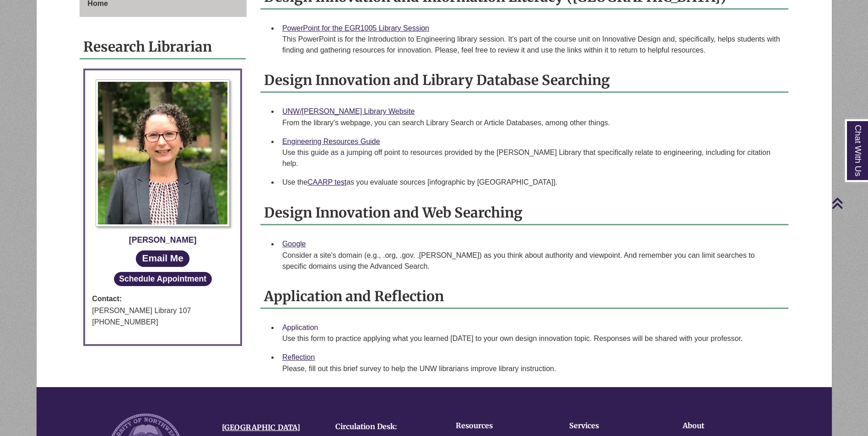 This screenshot has height=436, width=868. What do you see at coordinates (611, 426) in the screenshot?
I see `h4: Services` at bounding box center [611, 426].